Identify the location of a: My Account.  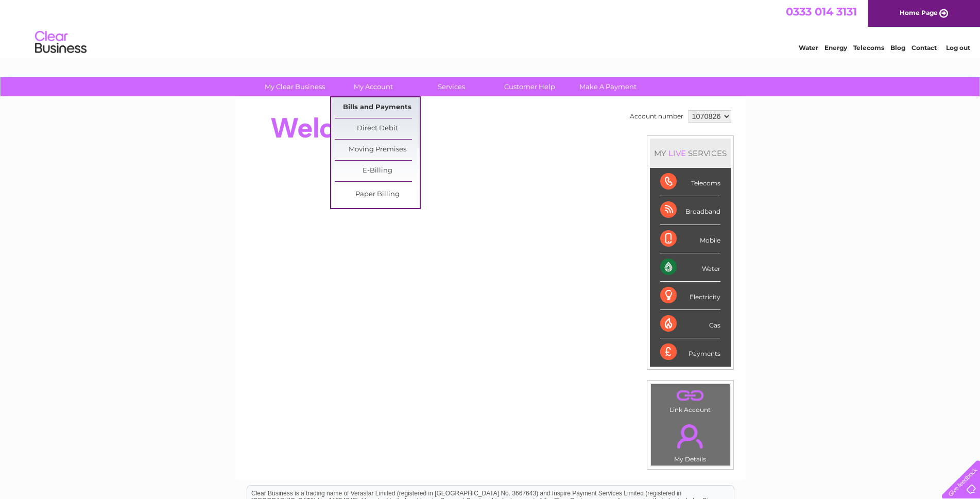
(373, 87).